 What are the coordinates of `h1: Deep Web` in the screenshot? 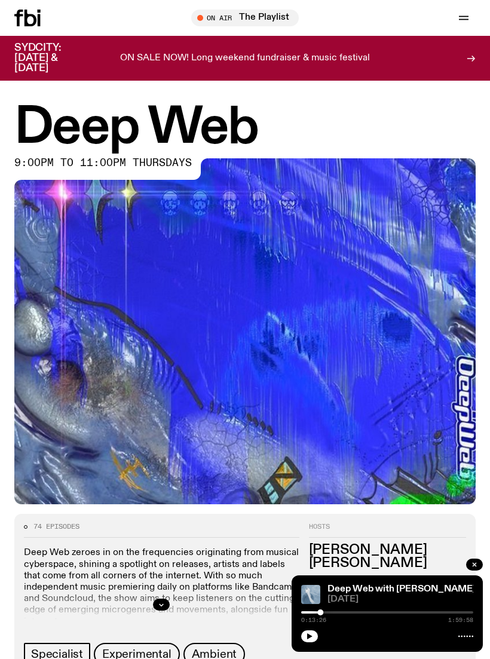 It's located at (245, 128).